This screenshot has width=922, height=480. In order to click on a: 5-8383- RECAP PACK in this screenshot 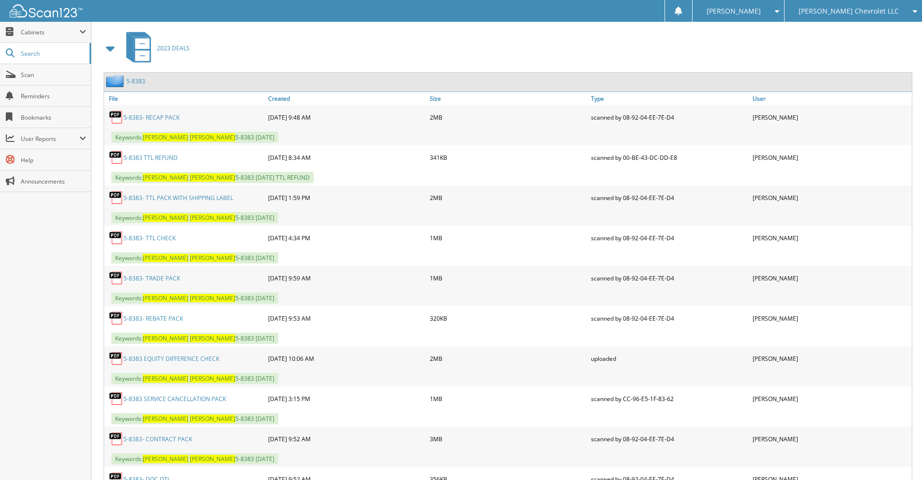, I will do `click(151, 117)`.